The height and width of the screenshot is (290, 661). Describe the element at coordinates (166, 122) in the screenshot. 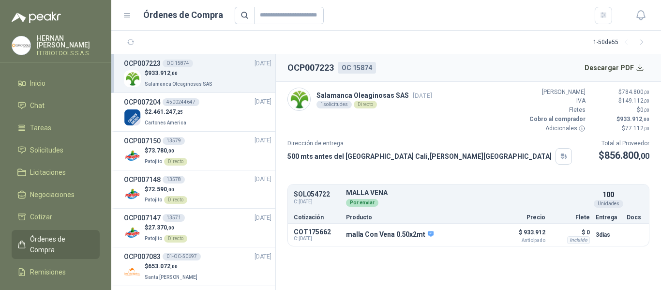

I see `span: Cartones America` at that location.